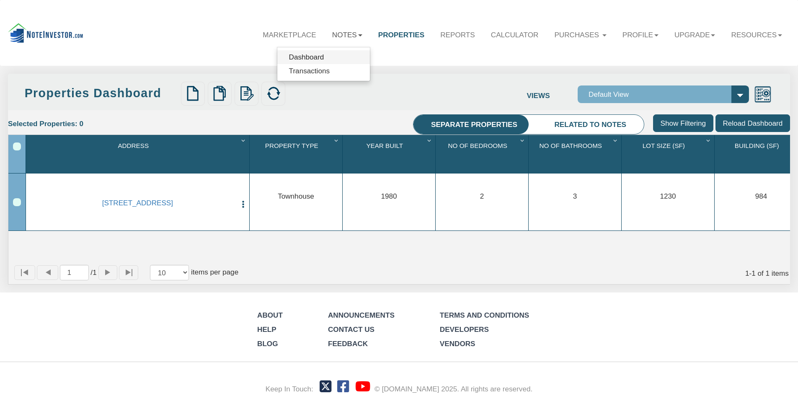 Image resolution: width=798 pixels, height=396 pixels. Describe the element at coordinates (571, 145) in the screenshot. I see `span: No Of Bathrooms` at that location.